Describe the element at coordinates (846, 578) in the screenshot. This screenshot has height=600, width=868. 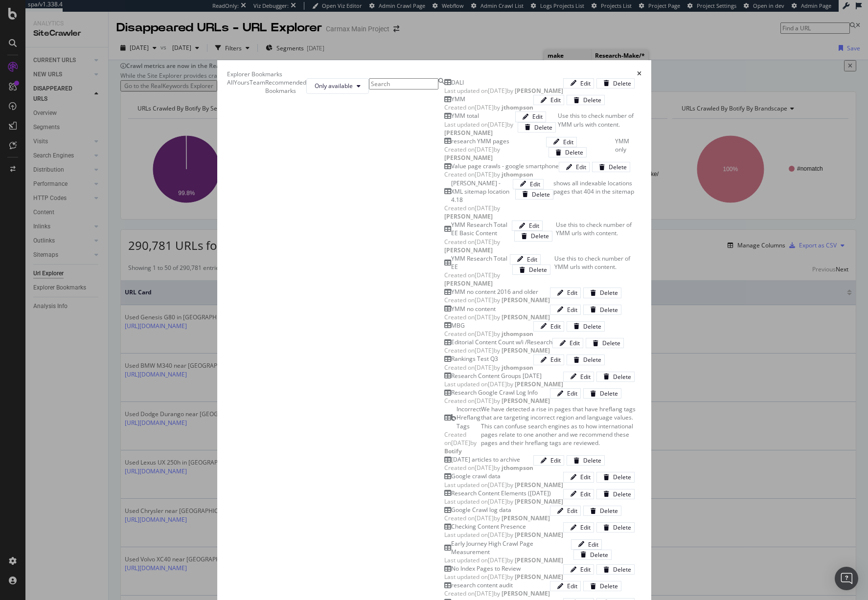
I see `div: Open Intercom Messenger` at that location.